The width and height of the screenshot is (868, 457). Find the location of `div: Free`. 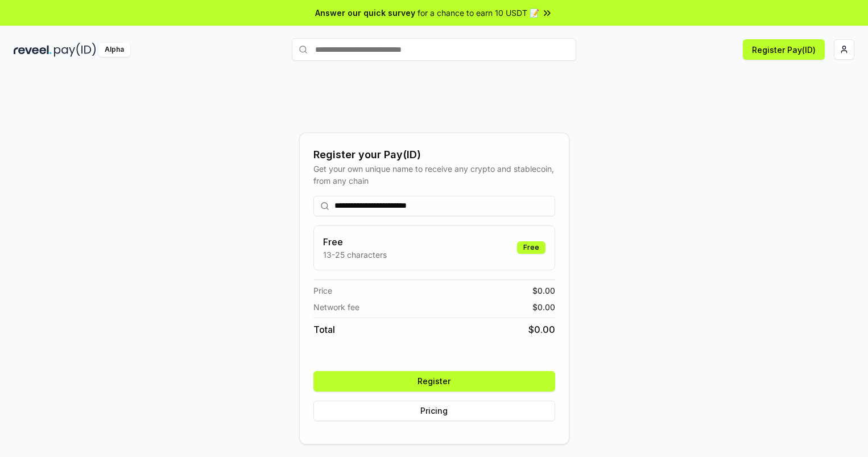

div: Free is located at coordinates (531, 248).